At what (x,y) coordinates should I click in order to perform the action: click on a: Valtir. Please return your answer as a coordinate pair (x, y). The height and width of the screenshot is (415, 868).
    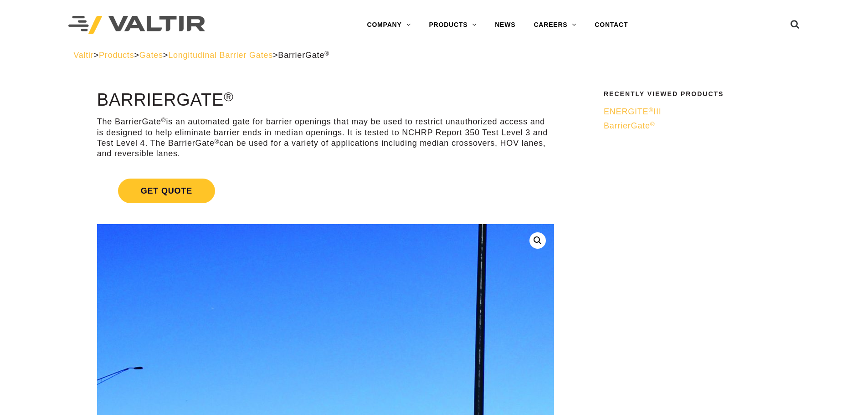
    Looking at the image, I should click on (84, 55).